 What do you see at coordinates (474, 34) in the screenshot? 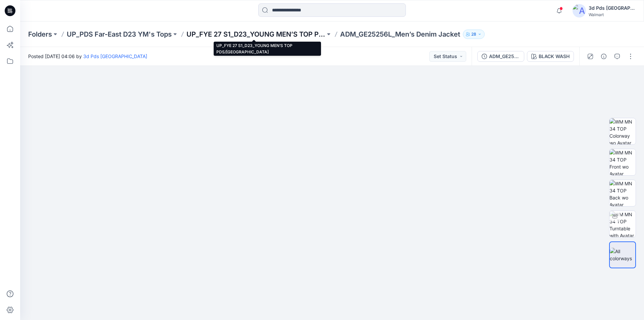
I see `button: 28` at bounding box center [474, 34].